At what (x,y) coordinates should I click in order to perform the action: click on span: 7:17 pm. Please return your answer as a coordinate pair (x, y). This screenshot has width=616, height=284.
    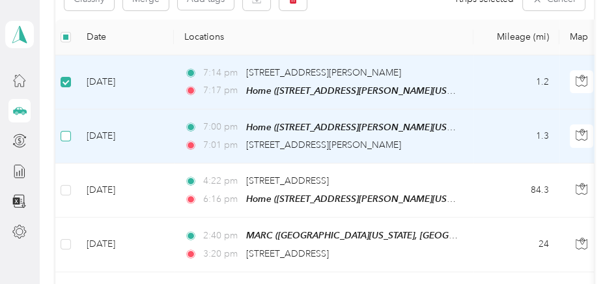
    Looking at the image, I should click on (221, 91).